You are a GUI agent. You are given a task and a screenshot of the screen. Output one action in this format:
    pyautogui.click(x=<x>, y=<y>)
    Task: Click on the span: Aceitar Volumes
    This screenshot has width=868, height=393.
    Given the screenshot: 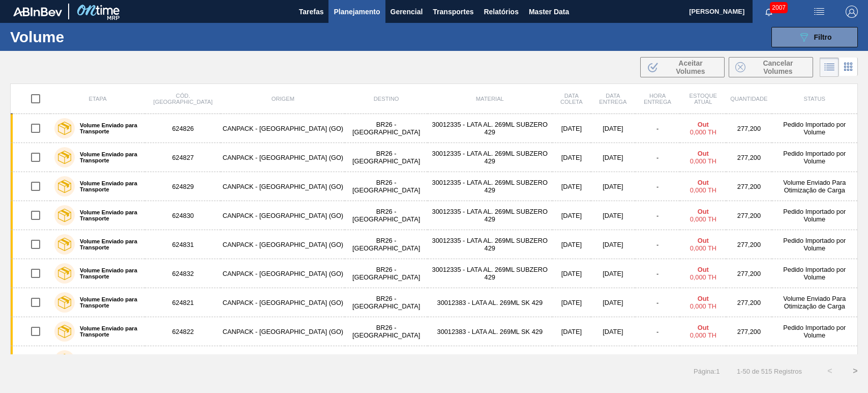 What is the action you would take?
    pyautogui.click(x=690, y=67)
    